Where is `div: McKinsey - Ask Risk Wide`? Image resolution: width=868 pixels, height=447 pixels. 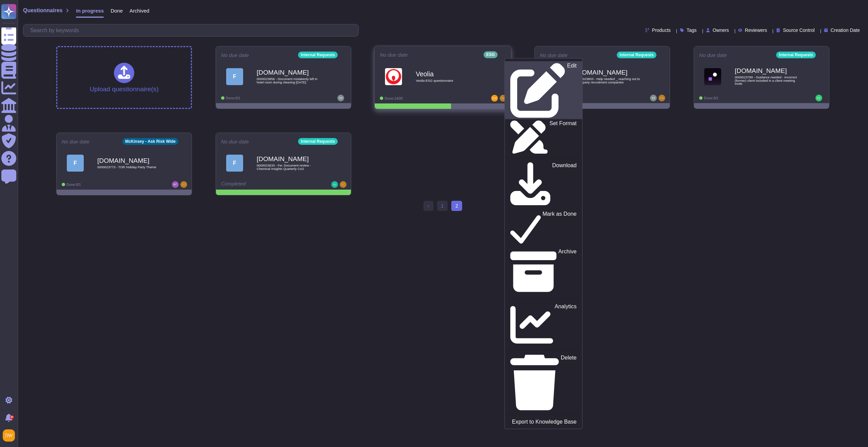
div: McKinsey - Ask Risk Wide is located at coordinates (150, 142).